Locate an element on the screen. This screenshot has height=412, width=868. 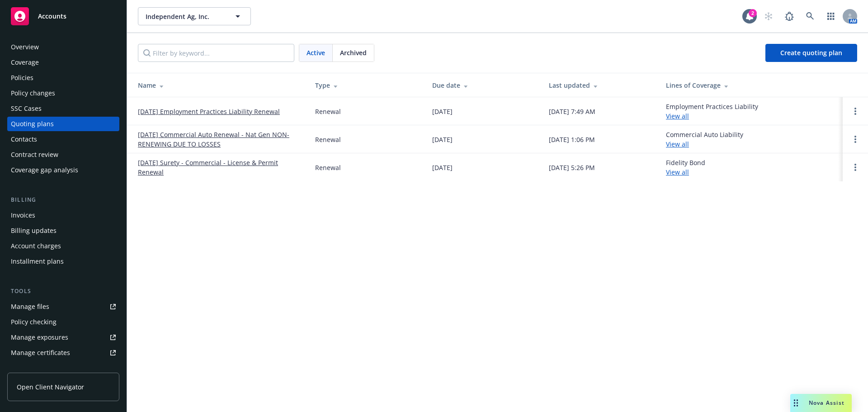
div: Name is located at coordinates (219, 85).